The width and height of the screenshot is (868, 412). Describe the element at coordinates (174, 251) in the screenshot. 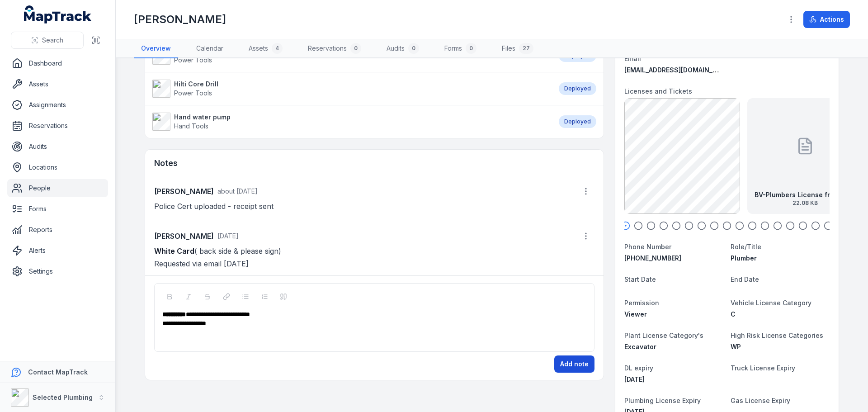

I see `strong: White Card` at that location.